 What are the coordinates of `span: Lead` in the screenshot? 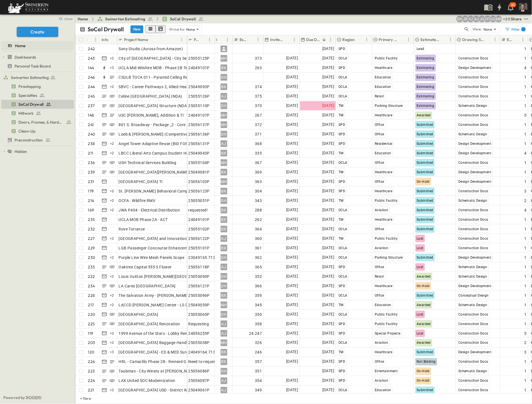 It's located at (421, 49).